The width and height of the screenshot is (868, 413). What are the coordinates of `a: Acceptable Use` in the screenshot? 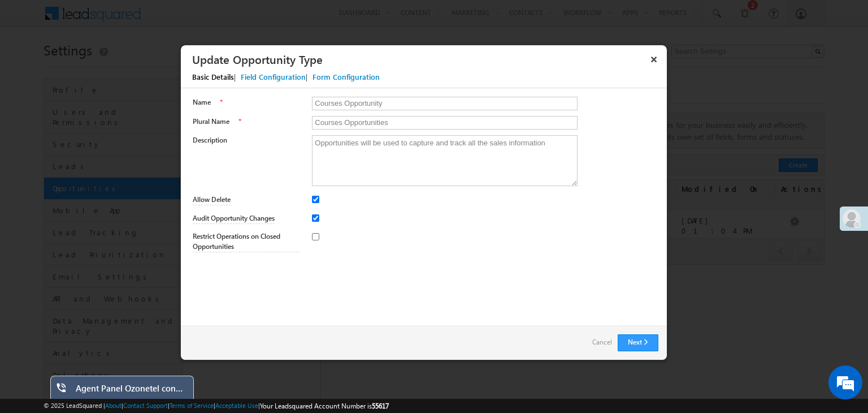 It's located at (236, 405).